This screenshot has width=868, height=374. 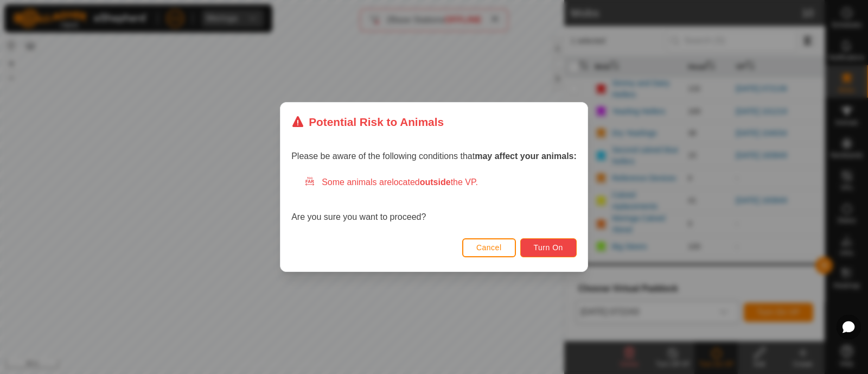 I want to click on span: located the VP., so click(x=434, y=182).